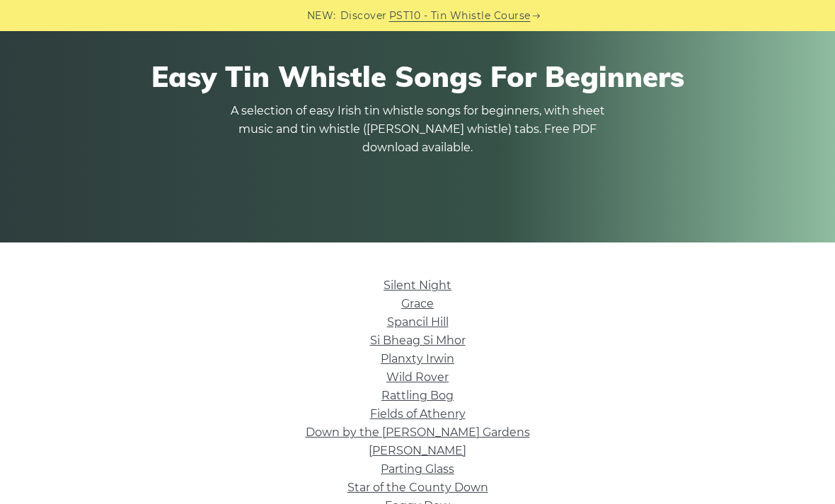  Describe the element at coordinates (417, 414) in the screenshot. I see `a: Fields of Athenry` at that location.